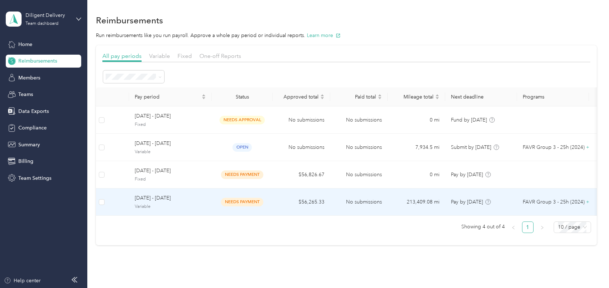 The width and height of the screenshot is (609, 288). Describe the element at coordinates (122, 56) in the screenshot. I see `span: All pay periods` at that location.